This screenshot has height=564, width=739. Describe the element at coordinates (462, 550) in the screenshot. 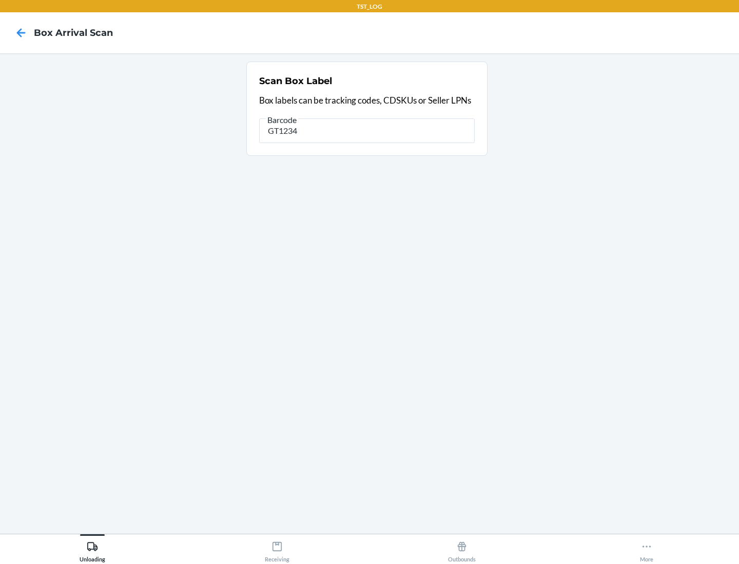

I see `div: Outbounds` at that location.